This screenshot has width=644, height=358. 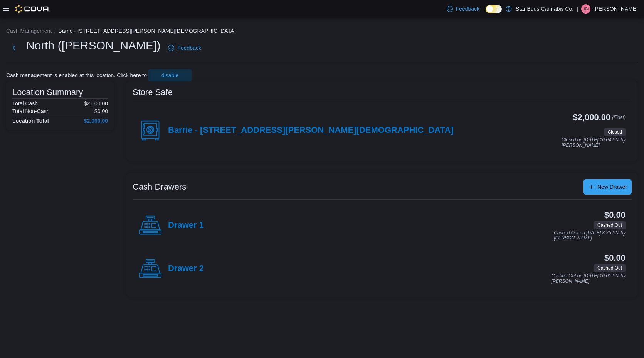 I want to click on h6: Total Cash, so click(x=25, y=103).